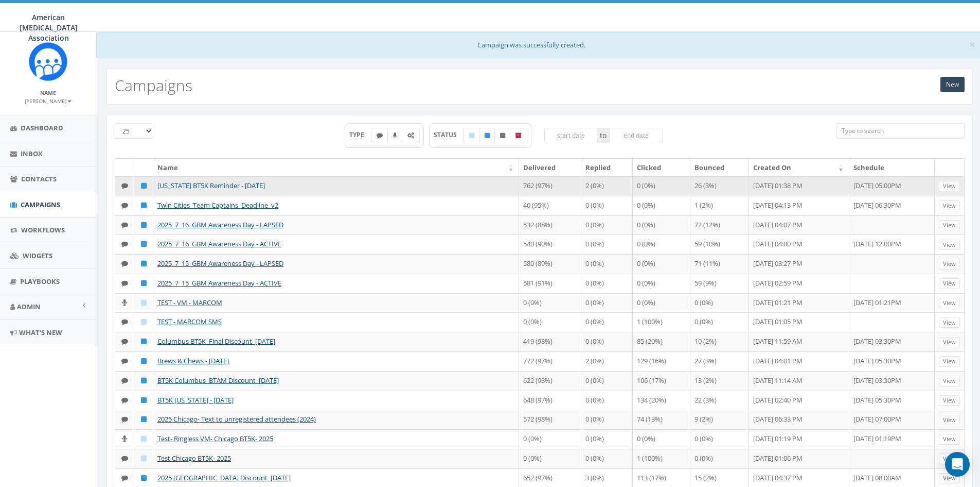  Describe the element at coordinates (603, 135) in the screenshot. I see `span: to` at that location.